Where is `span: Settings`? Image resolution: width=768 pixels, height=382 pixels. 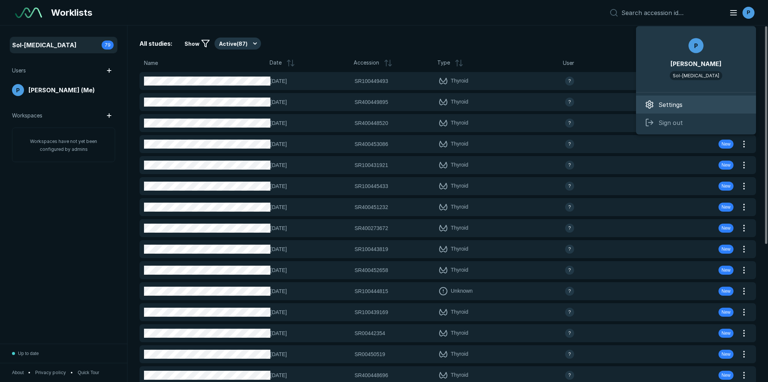
span: Settings is located at coordinates (670, 105).